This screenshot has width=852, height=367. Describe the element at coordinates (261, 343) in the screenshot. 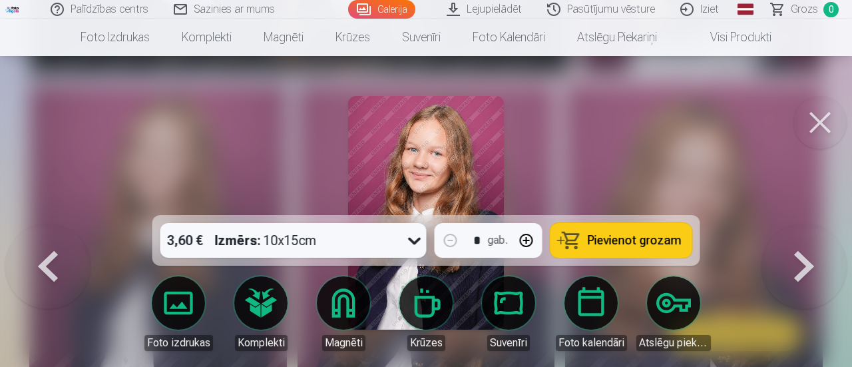

I see `div: Komplekti` at that location.